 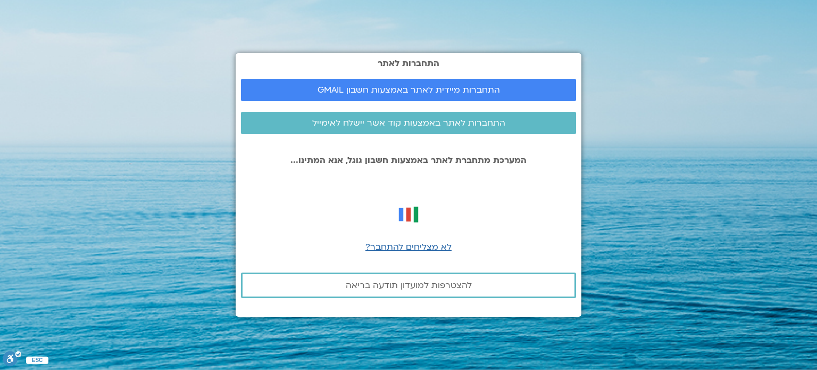 I want to click on span: התחברות לאתר באמצעות קוד אשר יישלח לאימייל, so click(x=408, y=123).